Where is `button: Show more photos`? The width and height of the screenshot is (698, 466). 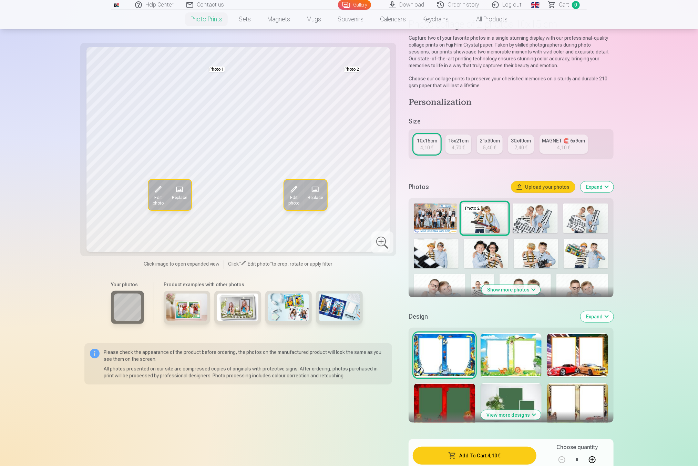 button: Show more photos is located at coordinates (511, 289).